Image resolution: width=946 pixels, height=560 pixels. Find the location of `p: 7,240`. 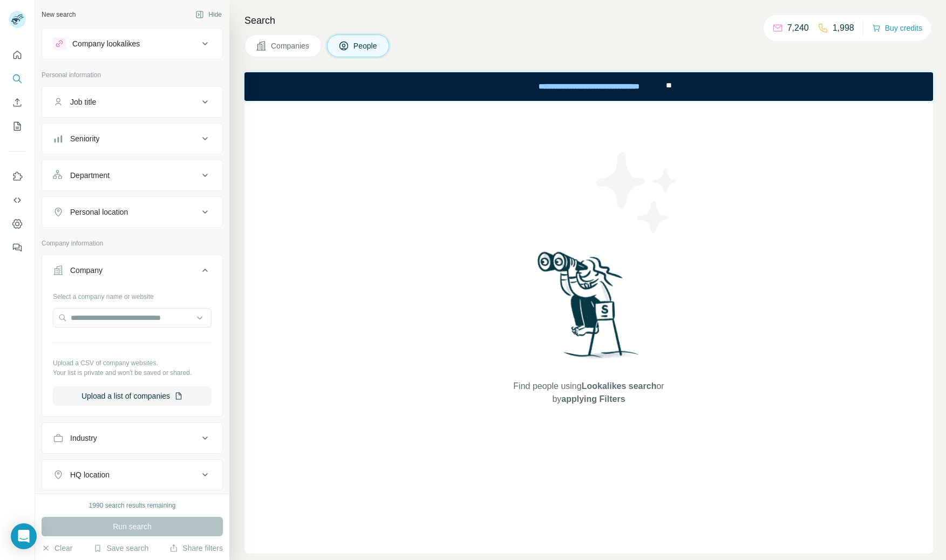

p: 7,240 is located at coordinates (799, 28).